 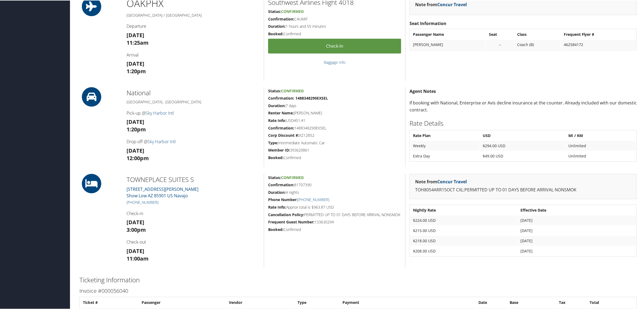 I want to click on h5: XZ12B52, so click(x=334, y=135).